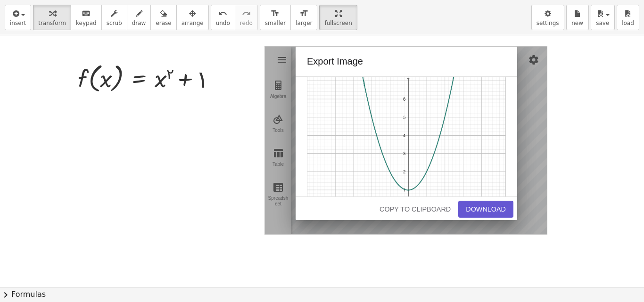 Image resolution: width=644 pixels, height=302 pixels. I want to click on span: fullscreen, so click(338, 23).